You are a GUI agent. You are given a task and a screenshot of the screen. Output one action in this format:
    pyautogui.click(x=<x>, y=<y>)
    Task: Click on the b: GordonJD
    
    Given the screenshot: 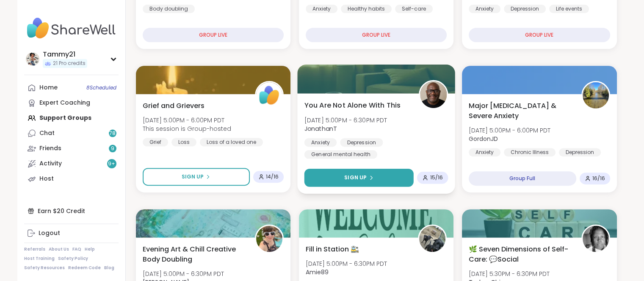 What is the action you would take?
    pyautogui.click(x=482, y=139)
    